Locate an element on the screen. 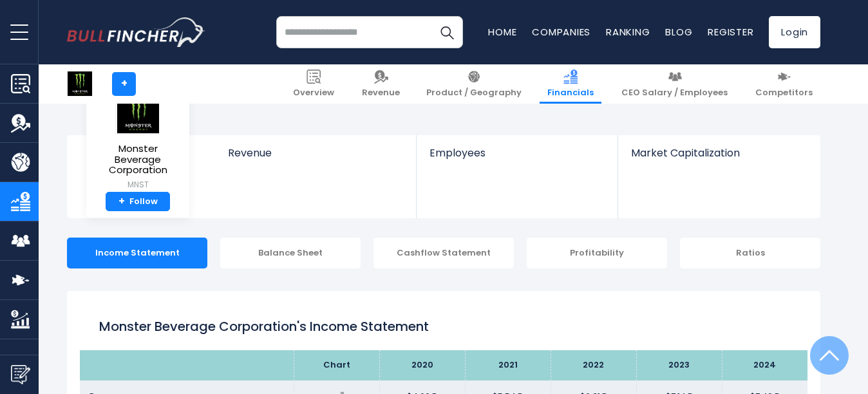 The image size is (868, 394). th: Chart is located at coordinates (336, 365).